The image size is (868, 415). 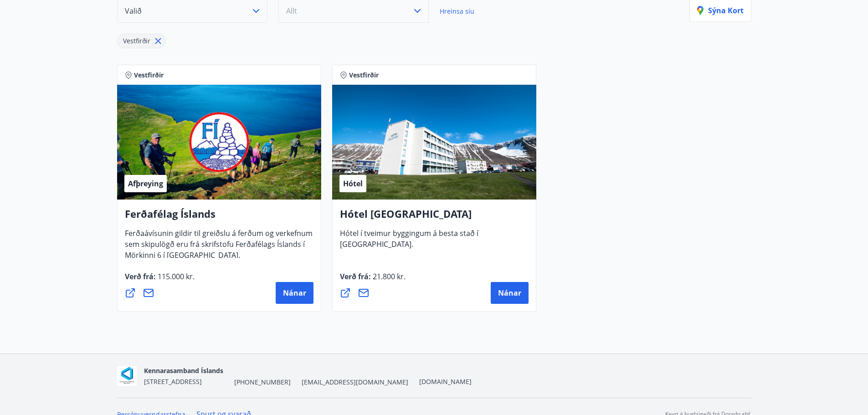 I want to click on img: AOgasd1zjyUWmx8qB2GFbzp2J0ZxtdVPFY0E662R.png, so click(x=126, y=376).